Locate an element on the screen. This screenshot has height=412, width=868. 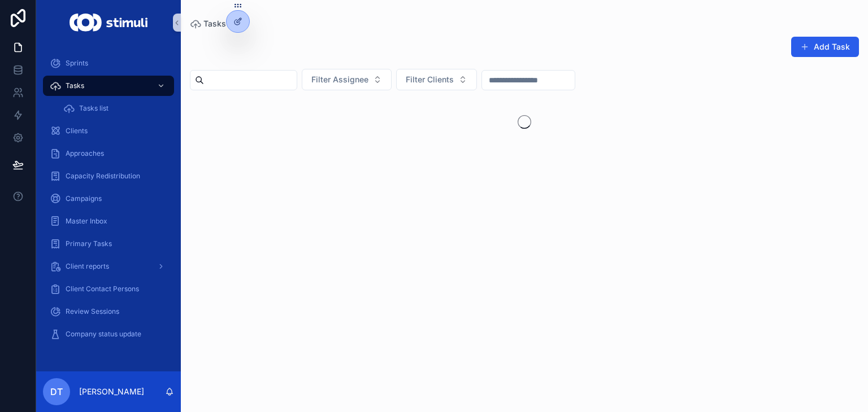
a: Master Inbox is located at coordinates (108, 222).